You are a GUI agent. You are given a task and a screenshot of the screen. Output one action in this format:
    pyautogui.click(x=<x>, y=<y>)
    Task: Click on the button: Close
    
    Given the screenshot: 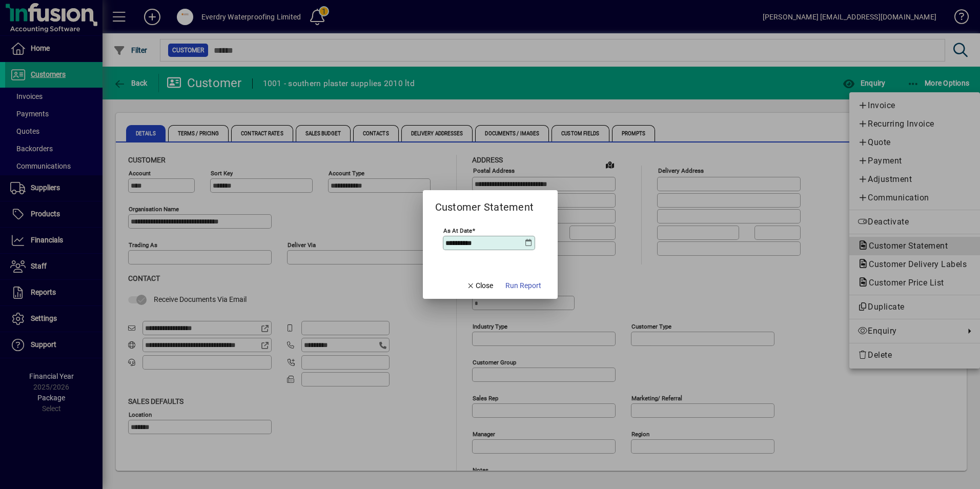 What is the action you would take?
    pyautogui.click(x=480, y=286)
    